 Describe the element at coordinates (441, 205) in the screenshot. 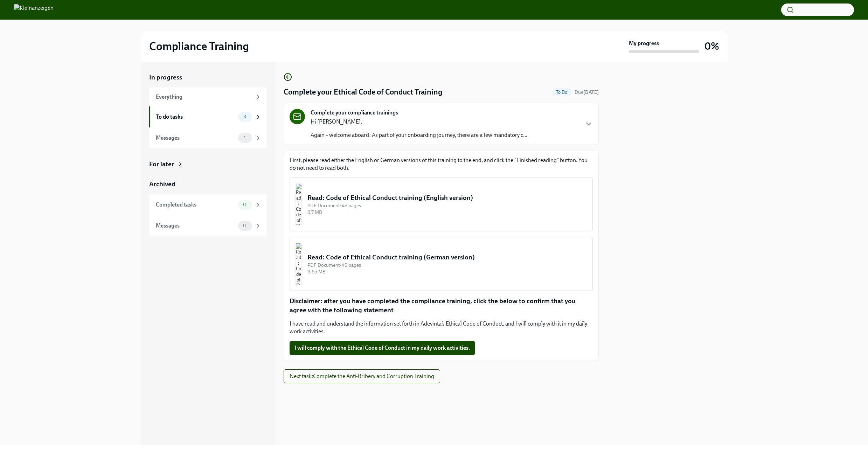

I see `button: Read: Code of Ethical Conduct training (English version)PDF Document•48 pages8.7 MB` at that location.